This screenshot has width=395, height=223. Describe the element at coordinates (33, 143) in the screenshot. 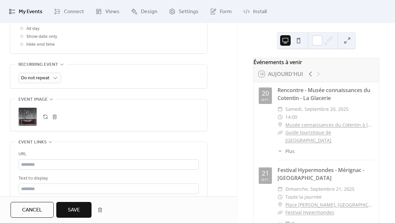

I see `span: Event links` at that location.